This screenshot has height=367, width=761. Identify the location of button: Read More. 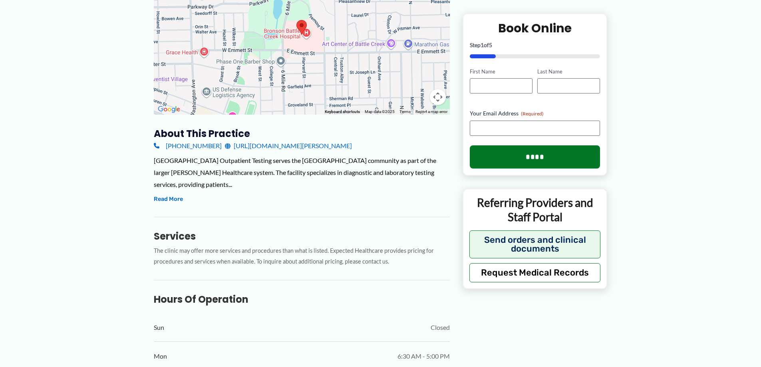
(168, 199).